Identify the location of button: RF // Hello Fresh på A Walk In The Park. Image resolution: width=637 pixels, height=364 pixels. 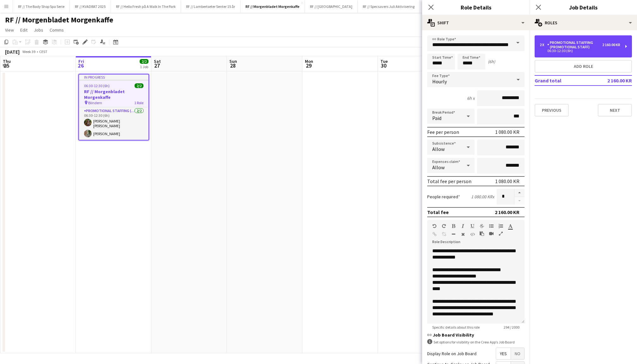
(146, 7).